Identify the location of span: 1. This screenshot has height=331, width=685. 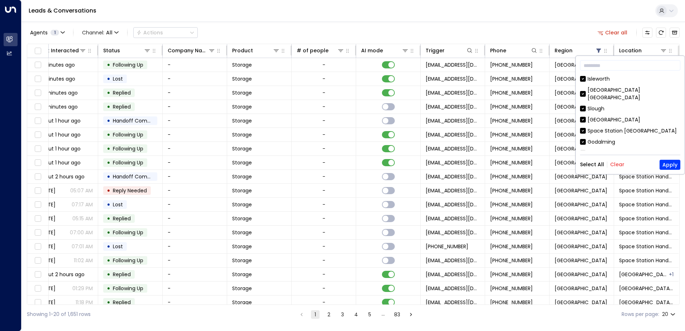
(55, 33).